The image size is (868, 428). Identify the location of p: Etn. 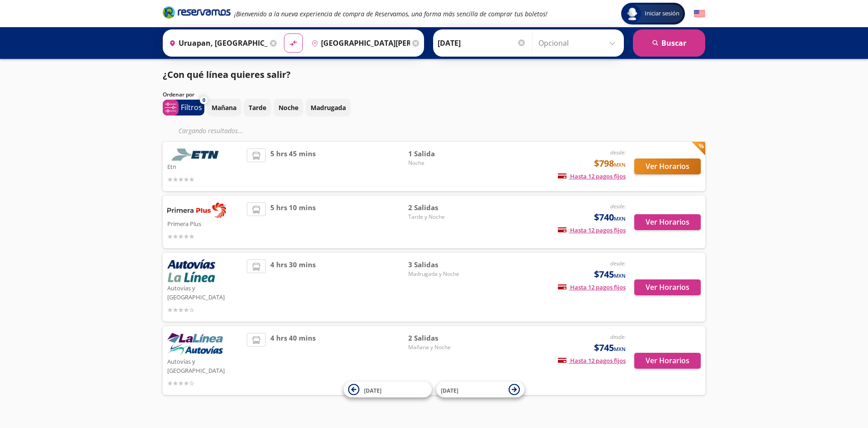
(205, 166).